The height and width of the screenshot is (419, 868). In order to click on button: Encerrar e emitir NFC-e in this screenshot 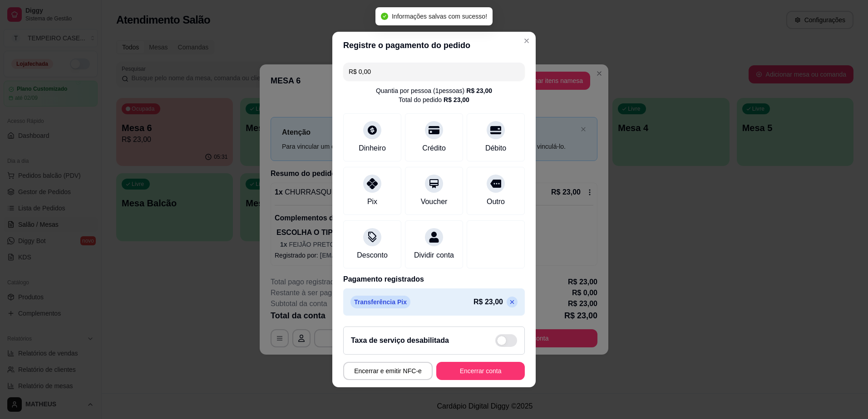, I will do `click(388, 371)`.